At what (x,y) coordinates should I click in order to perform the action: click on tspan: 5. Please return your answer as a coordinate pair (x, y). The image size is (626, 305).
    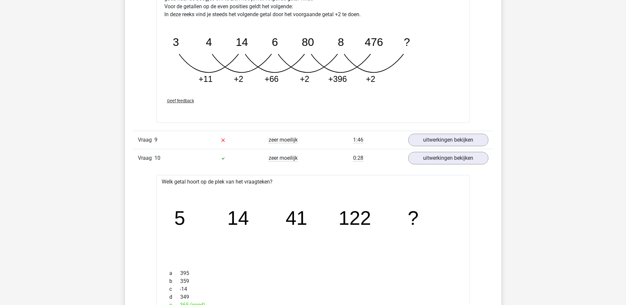
    Looking at the image, I should click on (179, 218).